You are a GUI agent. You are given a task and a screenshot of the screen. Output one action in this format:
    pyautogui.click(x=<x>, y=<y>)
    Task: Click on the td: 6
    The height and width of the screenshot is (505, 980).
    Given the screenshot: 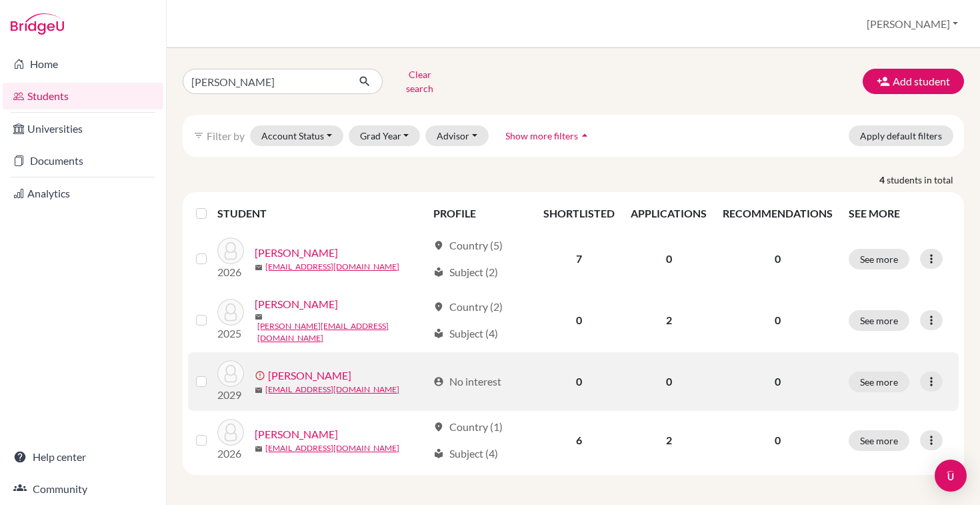 What is the action you would take?
    pyautogui.click(x=579, y=441)
    